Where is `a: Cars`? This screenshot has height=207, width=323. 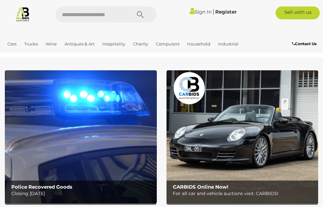
a: Cars is located at coordinates (12, 44).